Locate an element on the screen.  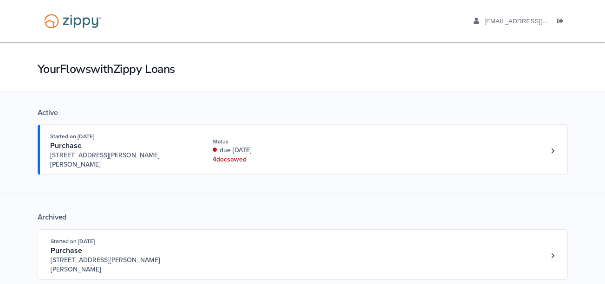
div: Archived is located at coordinates (303, 217).